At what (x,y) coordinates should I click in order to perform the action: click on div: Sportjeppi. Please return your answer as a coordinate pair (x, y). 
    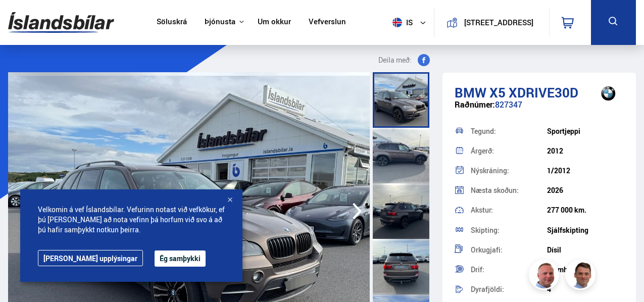
    Looking at the image, I should click on (585, 131).